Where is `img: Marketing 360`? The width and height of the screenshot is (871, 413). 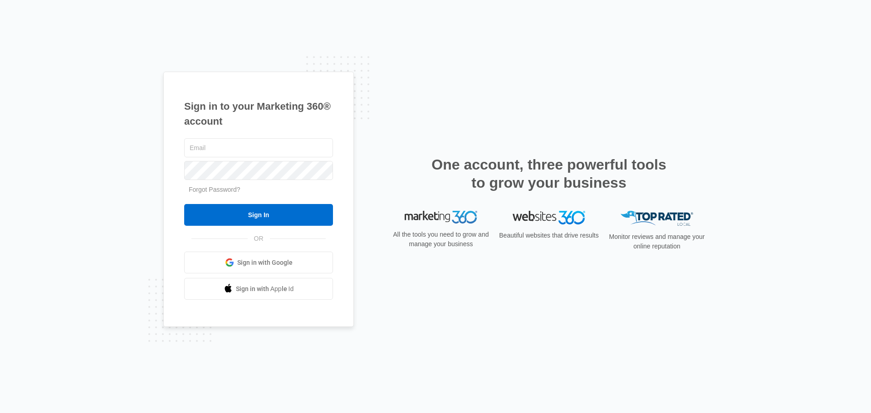
img: Marketing 360 is located at coordinates (441, 217).